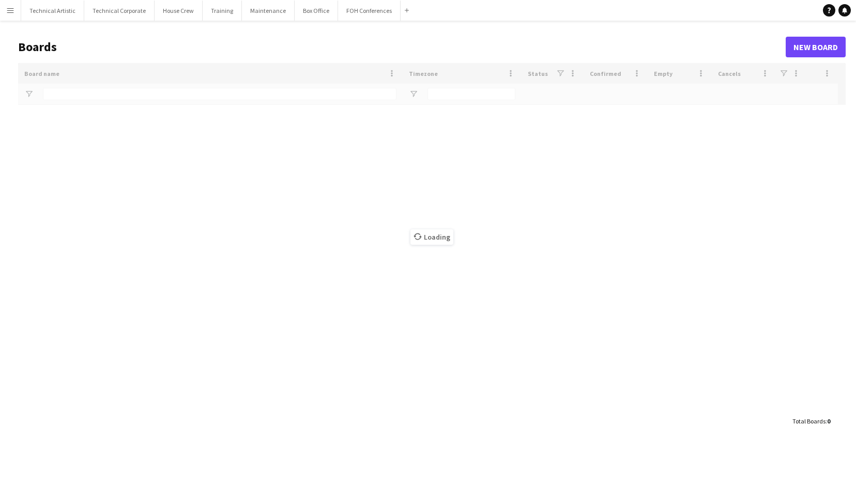  What do you see at coordinates (119, 10) in the screenshot?
I see `button: Technical Corporate` at bounding box center [119, 10].